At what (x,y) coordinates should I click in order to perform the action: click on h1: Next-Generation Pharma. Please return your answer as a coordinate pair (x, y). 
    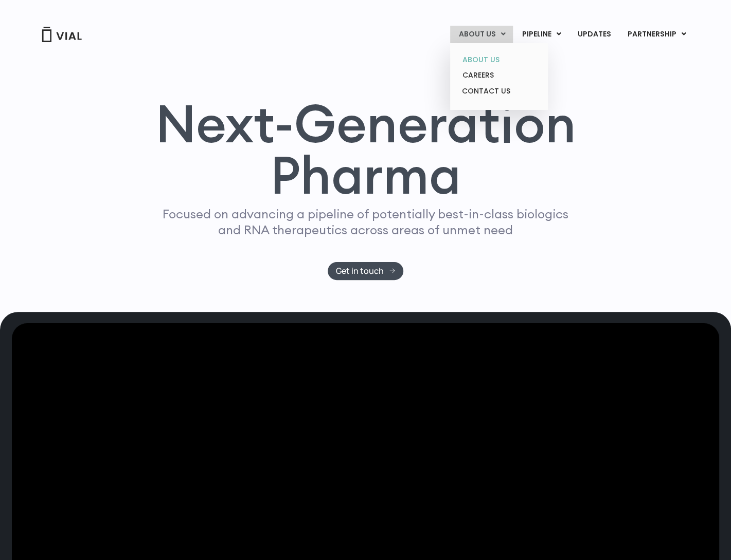
    Looking at the image, I should click on (366, 150).